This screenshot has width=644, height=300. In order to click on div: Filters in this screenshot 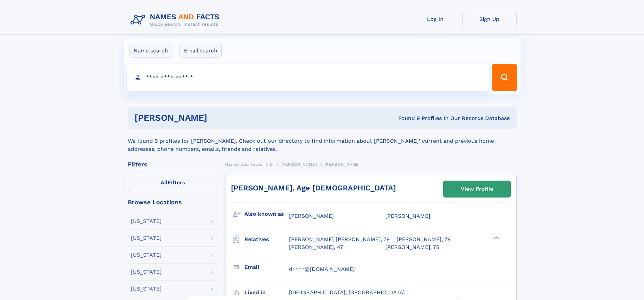, I will do `click(173, 164)`.